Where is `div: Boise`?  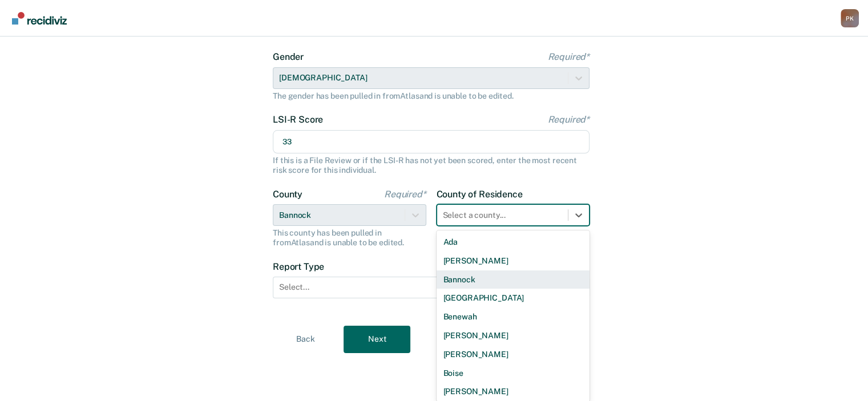
div: Boise is located at coordinates (513, 373).